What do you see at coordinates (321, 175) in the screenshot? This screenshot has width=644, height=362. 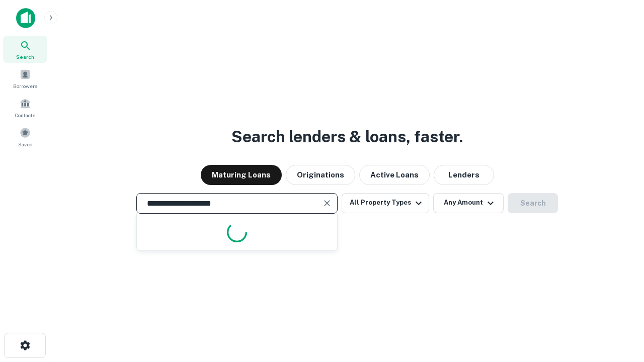 I see `button: Originations` at bounding box center [321, 175].